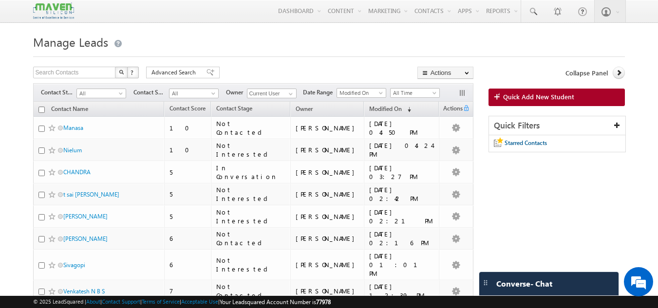 The height and width of the screenshot is (308, 658). What do you see at coordinates (73, 150) in the screenshot?
I see `a: Nielum` at bounding box center [73, 150].